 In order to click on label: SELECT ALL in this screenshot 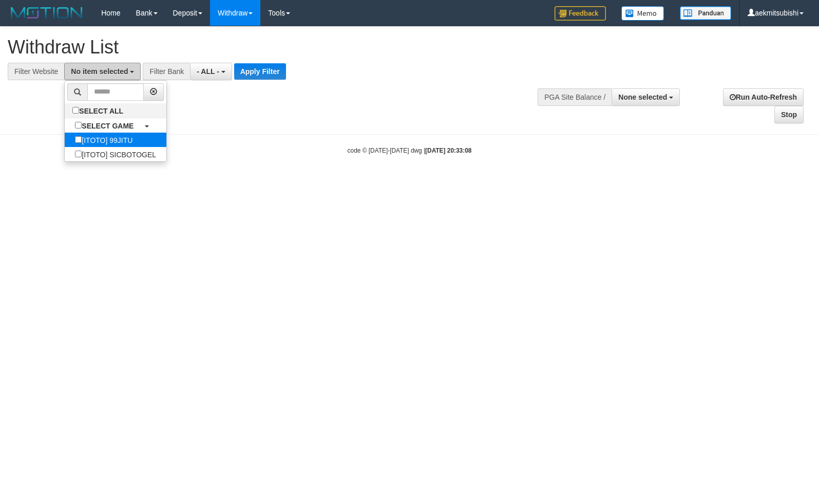, I will do `click(99, 110)`.